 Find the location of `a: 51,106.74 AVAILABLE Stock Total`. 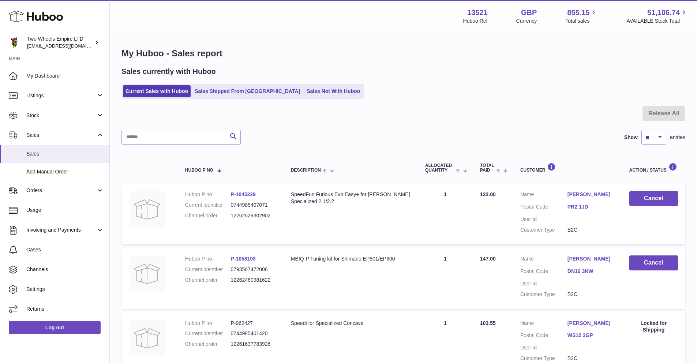

a: 51,106.74 AVAILABLE Stock Total is located at coordinates (657, 16).